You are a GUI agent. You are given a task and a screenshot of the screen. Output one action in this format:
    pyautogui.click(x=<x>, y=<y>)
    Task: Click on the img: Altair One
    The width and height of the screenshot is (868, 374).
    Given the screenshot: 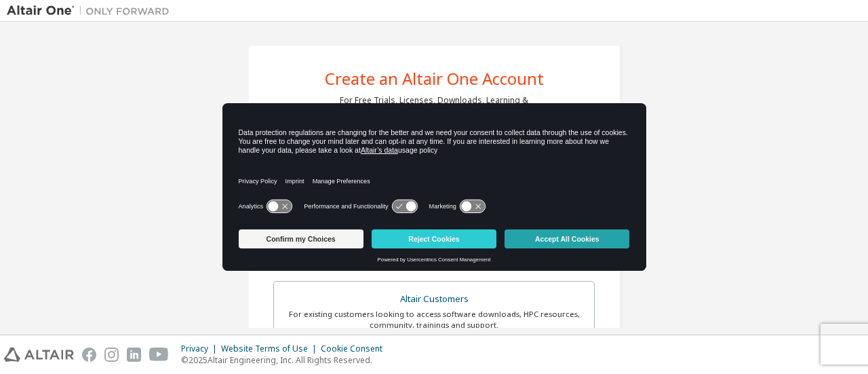 What is the action you would take?
    pyautogui.click(x=92, y=11)
    